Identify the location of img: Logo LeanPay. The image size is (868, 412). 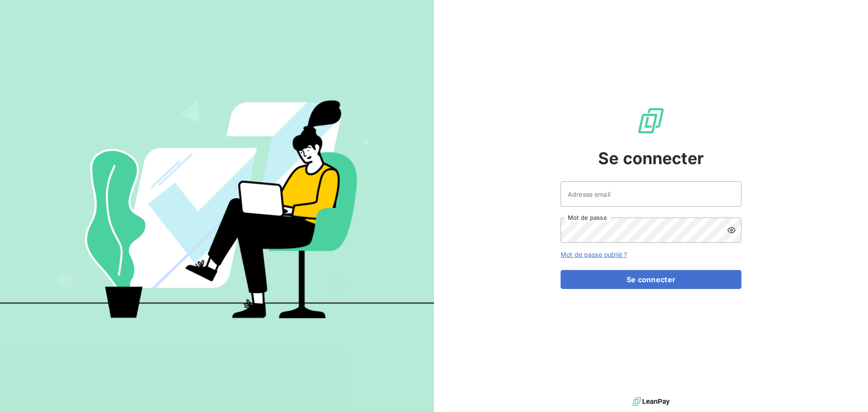
(651, 121).